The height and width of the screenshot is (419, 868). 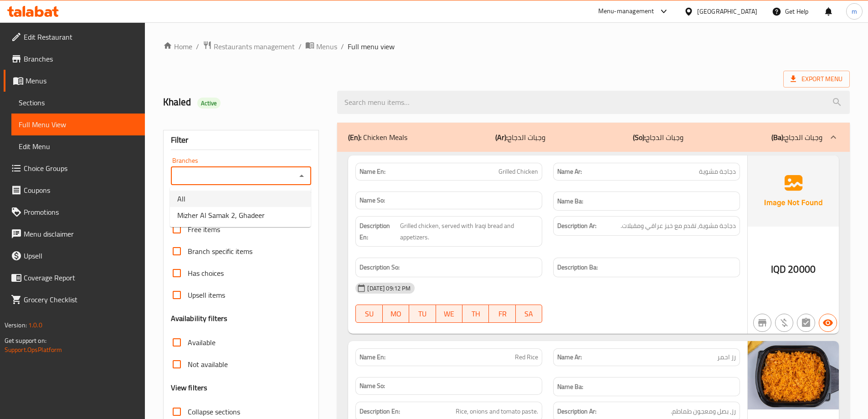 I want to click on span: All, so click(x=182, y=199).